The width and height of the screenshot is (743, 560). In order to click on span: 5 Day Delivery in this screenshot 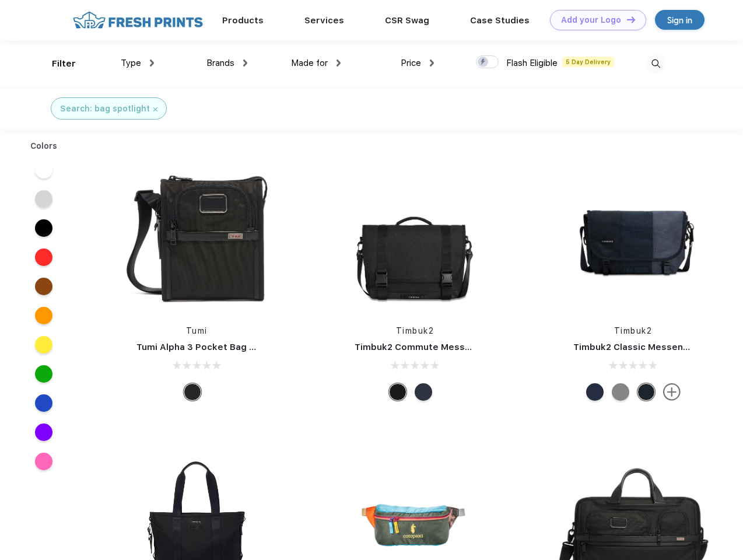, I will do `click(588, 62)`.